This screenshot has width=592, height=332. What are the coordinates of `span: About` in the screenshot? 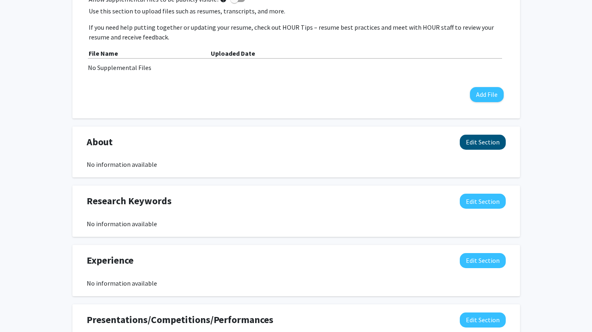 It's located at (100, 142).